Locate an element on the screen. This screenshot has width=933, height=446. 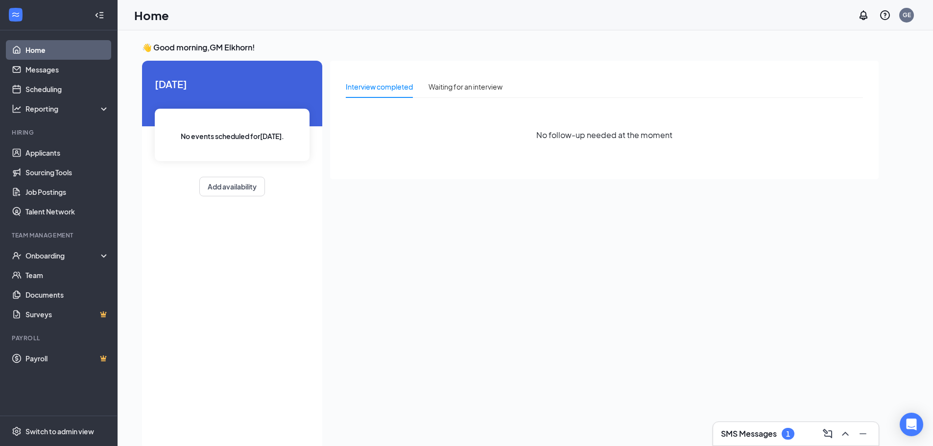
svg: Collapse is located at coordinates (99, 15).